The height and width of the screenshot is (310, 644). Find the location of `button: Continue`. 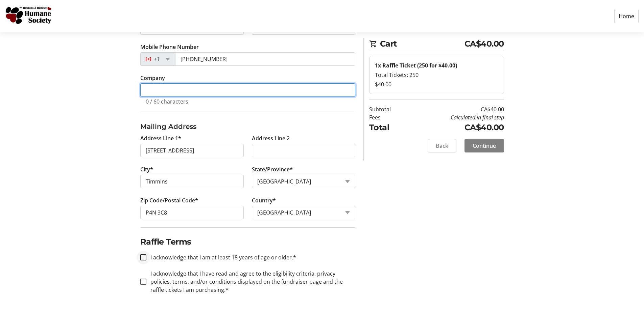

button: Continue is located at coordinates (484, 146).